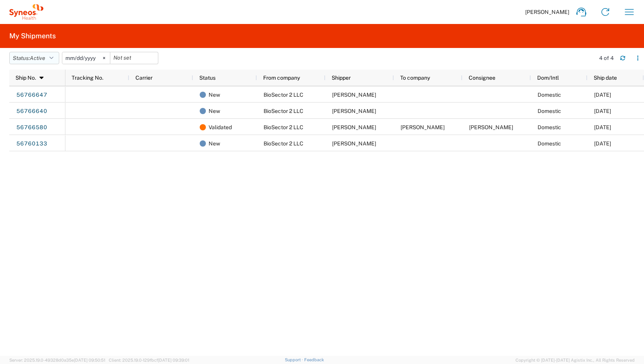  I want to click on span: Ship date, so click(606, 78).